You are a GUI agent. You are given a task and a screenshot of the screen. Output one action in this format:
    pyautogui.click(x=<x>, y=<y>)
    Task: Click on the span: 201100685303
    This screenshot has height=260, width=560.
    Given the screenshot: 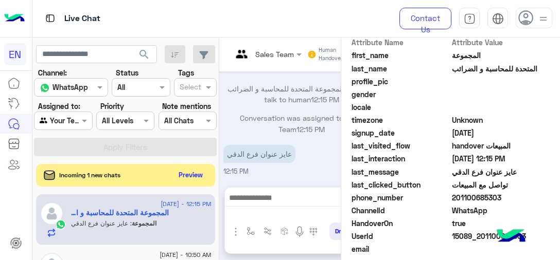 What is the action you would take?
    pyautogui.click(x=500, y=197)
    